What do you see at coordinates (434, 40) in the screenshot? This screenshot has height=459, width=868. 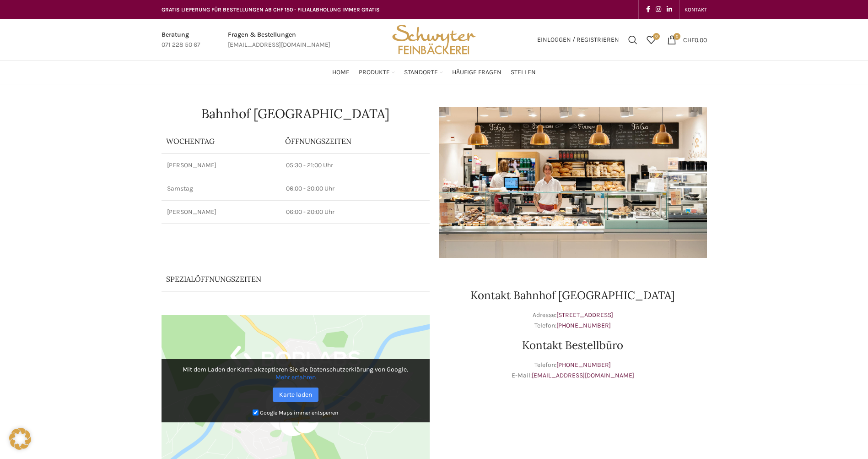 I see `img: Bäckerei Schwyter` at bounding box center [434, 40].